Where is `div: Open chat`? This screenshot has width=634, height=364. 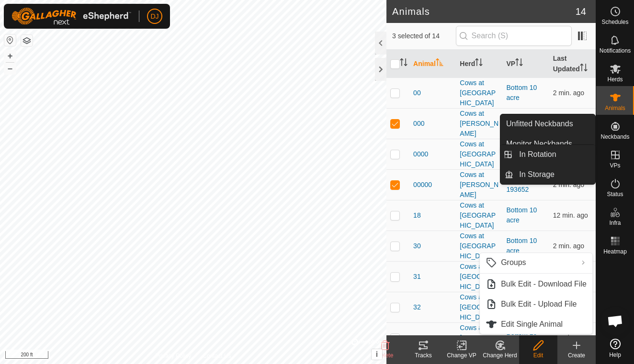 div: Open chat is located at coordinates (615, 321).